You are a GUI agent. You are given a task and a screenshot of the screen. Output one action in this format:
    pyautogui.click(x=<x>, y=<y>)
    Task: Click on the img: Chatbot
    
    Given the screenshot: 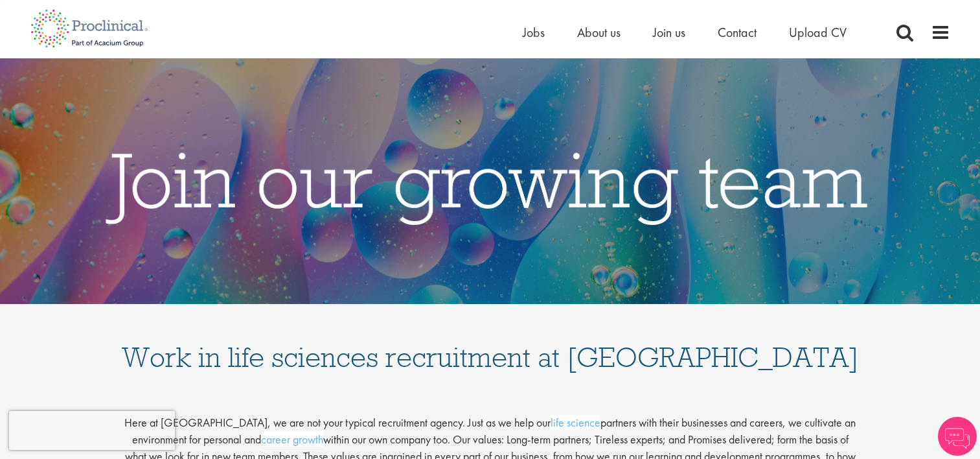 What is the action you would take?
    pyautogui.click(x=957, y=436)
    